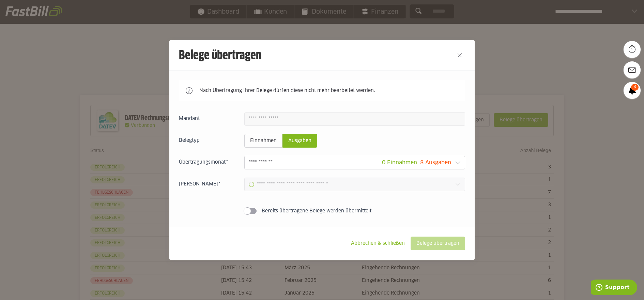 This screenshot has width=644, height=300. Describe the element at coordinates (632, 90) in the screenshot. I see `a: 3` at that location.